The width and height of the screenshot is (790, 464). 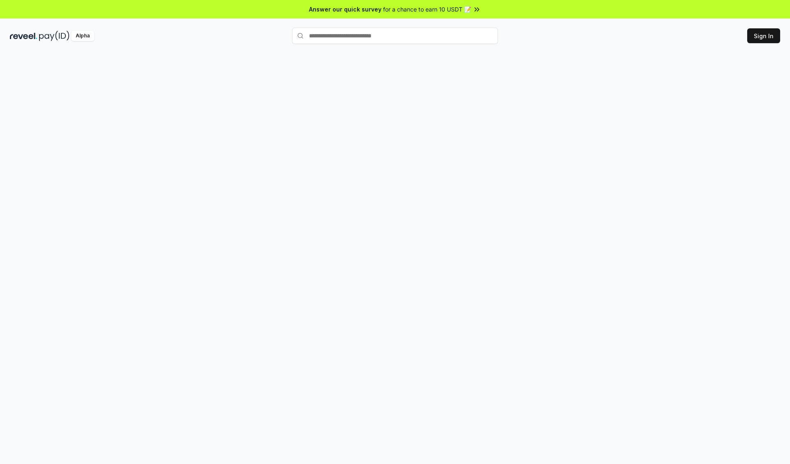 I want to click on span: for a chance to earn 10 USDT 📝, so click(x=427, y=9).